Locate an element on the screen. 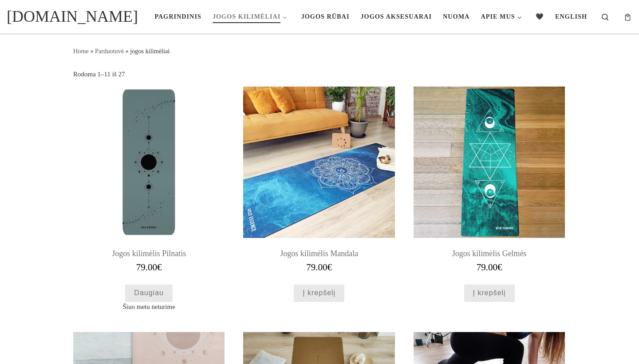  span: Jogos aksesuarai is located at coordinates (396, 15).